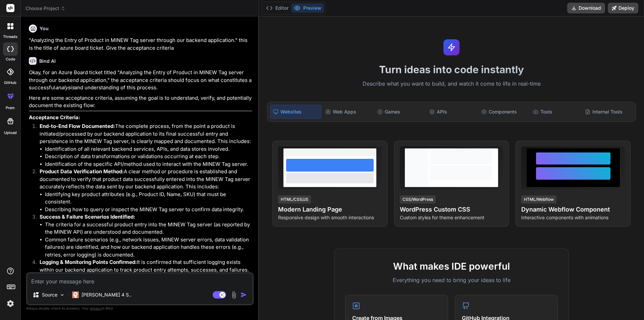  What do you see at coordinates (452, 266) in the screenshot?
I see `h2: What makes IDE powerful` at bounding box center [452, 266].